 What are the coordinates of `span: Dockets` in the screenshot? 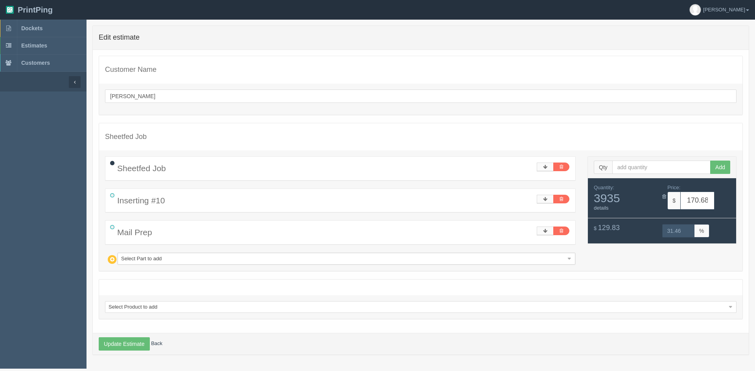 It's located at (32, 28).